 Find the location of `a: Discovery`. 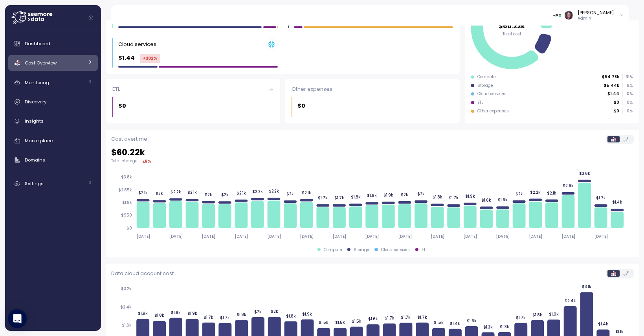

a: Discovery is located at coordinates (53, 102).